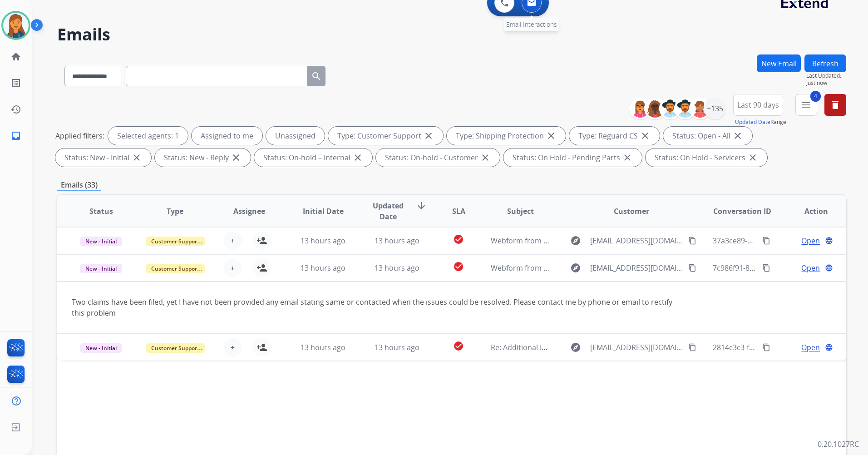  What do you see at coordinates (16, 26) in the screenshot?
I see `img: avatar` at bounding box center [16, 26].